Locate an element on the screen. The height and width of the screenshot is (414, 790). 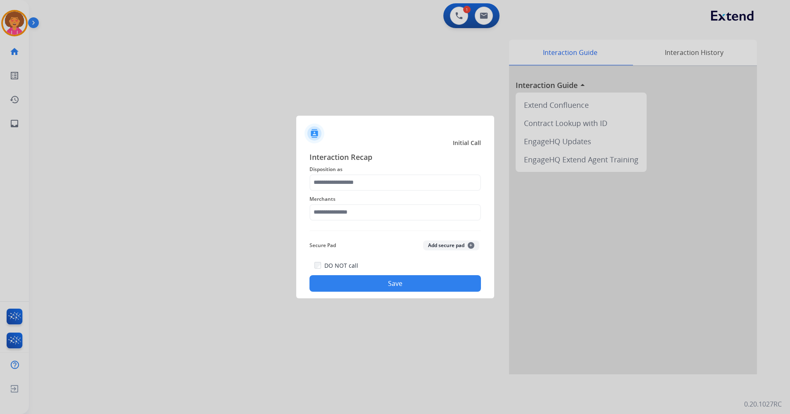
button: Add secure pad+ is located at coordinates (451, 246).